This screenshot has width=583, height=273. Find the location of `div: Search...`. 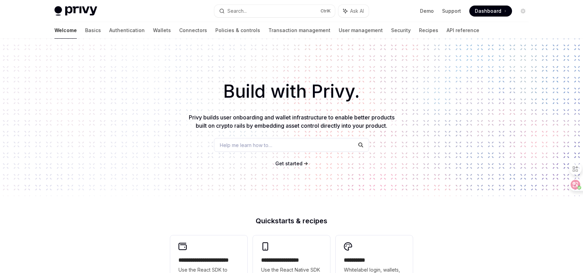

div: Search... is located at coordinates (237, 11).